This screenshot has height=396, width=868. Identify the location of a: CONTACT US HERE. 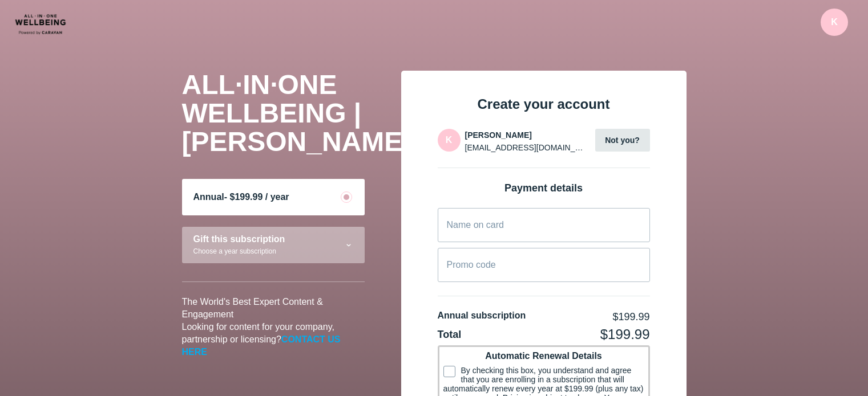
(261, 345).